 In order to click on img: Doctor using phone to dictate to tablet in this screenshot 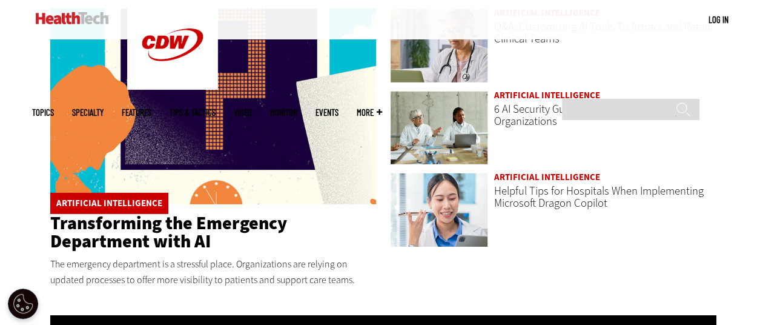, I will do `click(439, 210)`.